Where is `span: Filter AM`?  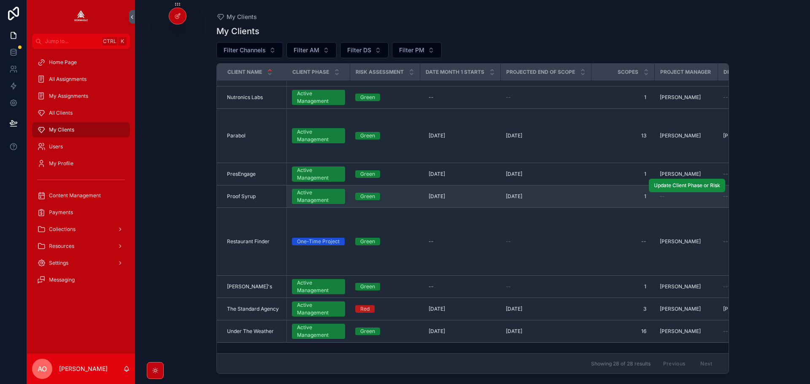
span: Filter AM is located at coordinates (306, 50).